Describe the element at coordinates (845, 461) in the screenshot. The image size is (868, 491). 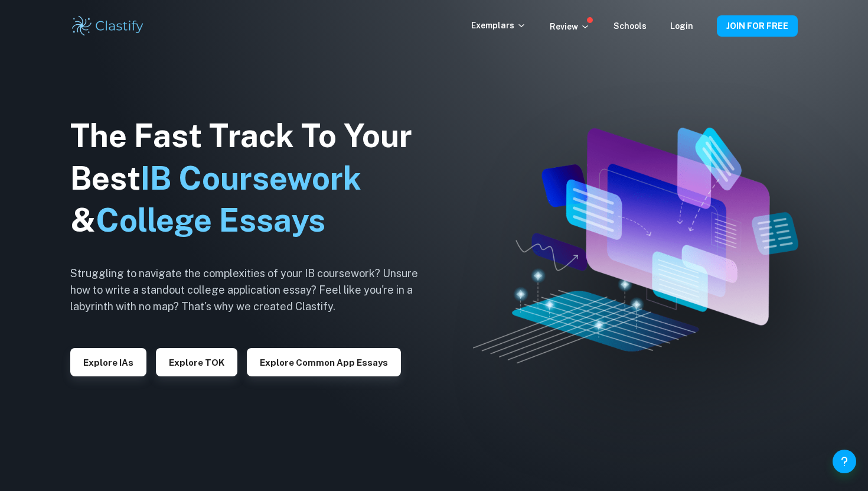
I see `button: Help and Feedback` at that location.